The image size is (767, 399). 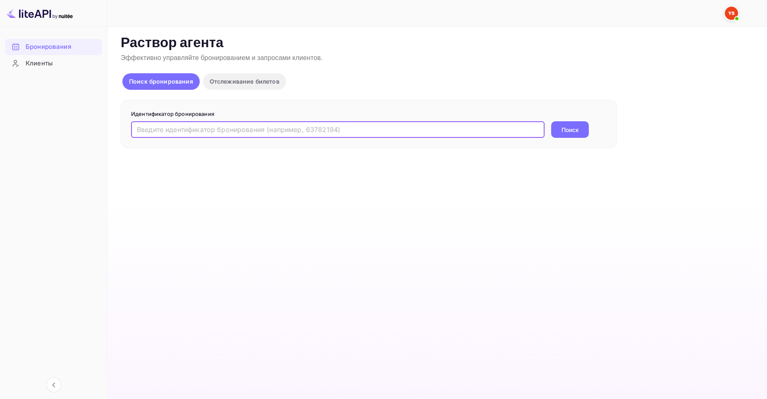 I want to click on img: Служба Поддержки Яндекса, so click(x=732, y=13).